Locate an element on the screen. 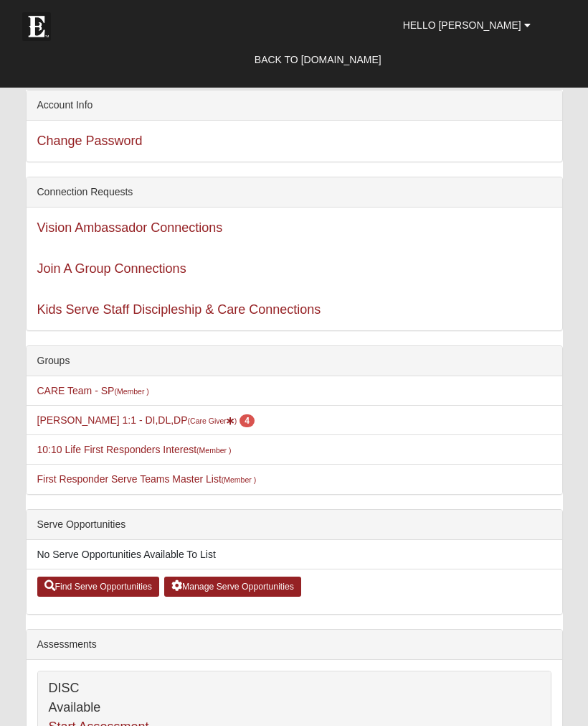  a: Change Password is located at coordinates (90, 140).